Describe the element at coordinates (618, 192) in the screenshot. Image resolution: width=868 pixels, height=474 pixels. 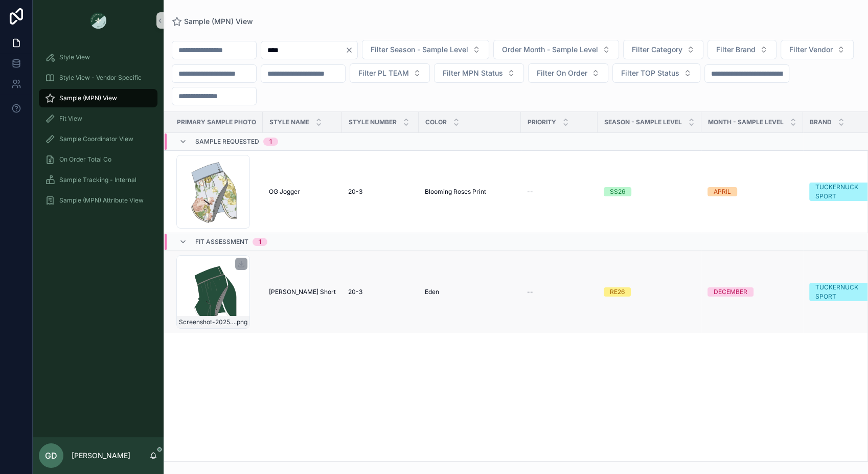
I see `div: SS26` at that location.